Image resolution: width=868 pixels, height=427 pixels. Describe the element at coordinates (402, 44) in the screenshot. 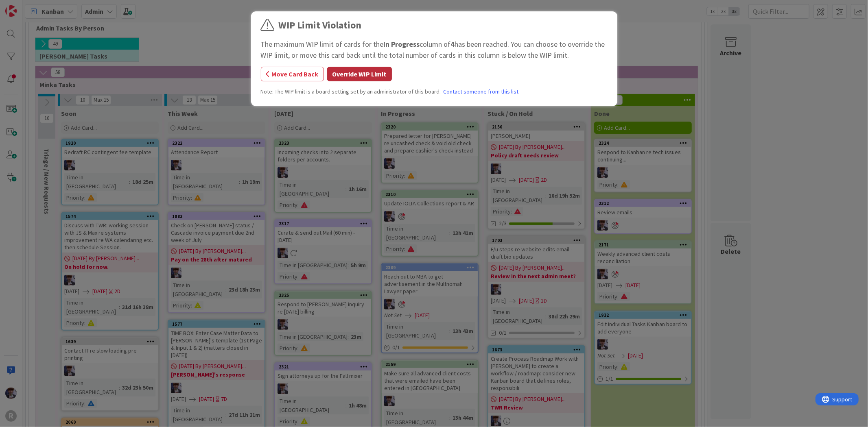

I see `b: In Progress` at that location.